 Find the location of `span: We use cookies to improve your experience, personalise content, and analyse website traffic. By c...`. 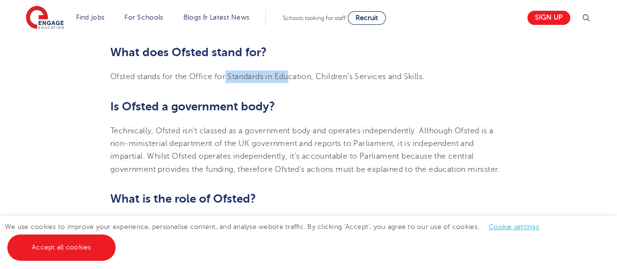

span: We use cookies to improve your experience, personalise content, and analyse website traffic. By c... is located at coordinates (277, 237).